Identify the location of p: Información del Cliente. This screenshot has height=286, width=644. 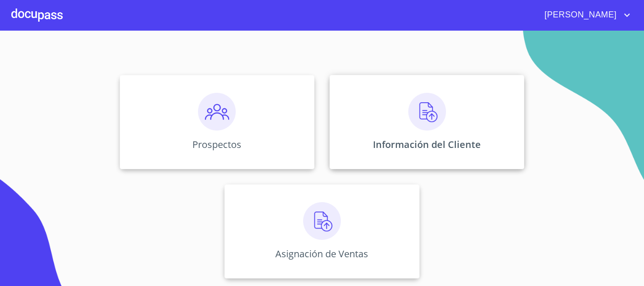
(427, 144).